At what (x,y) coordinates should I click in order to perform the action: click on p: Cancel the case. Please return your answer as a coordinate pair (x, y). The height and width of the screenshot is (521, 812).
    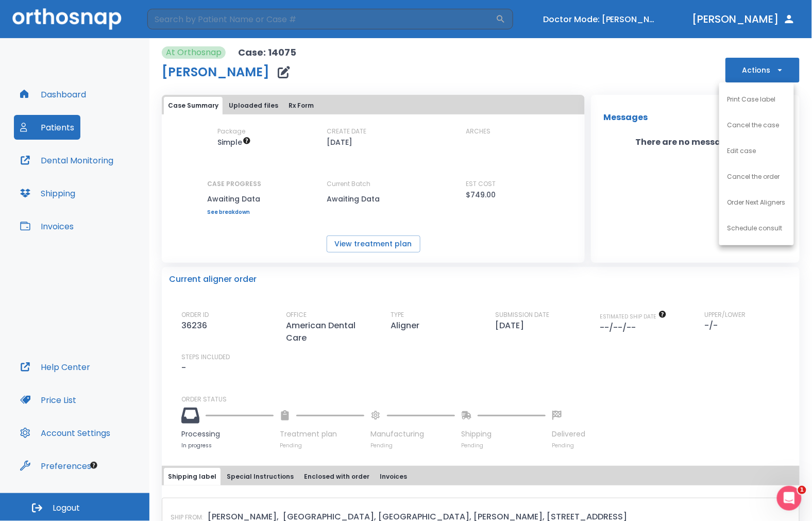
    Looking at the image, I should click on (754, 125).